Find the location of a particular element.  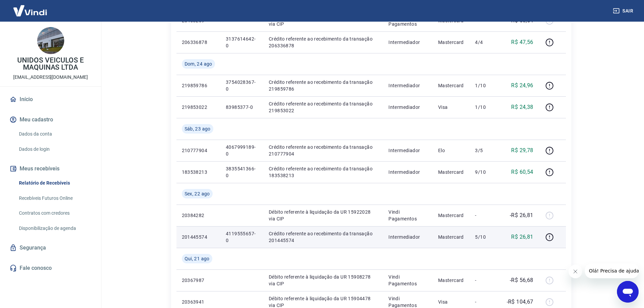

span: Sáb, 23 ago is located at coordinates (198, 129).